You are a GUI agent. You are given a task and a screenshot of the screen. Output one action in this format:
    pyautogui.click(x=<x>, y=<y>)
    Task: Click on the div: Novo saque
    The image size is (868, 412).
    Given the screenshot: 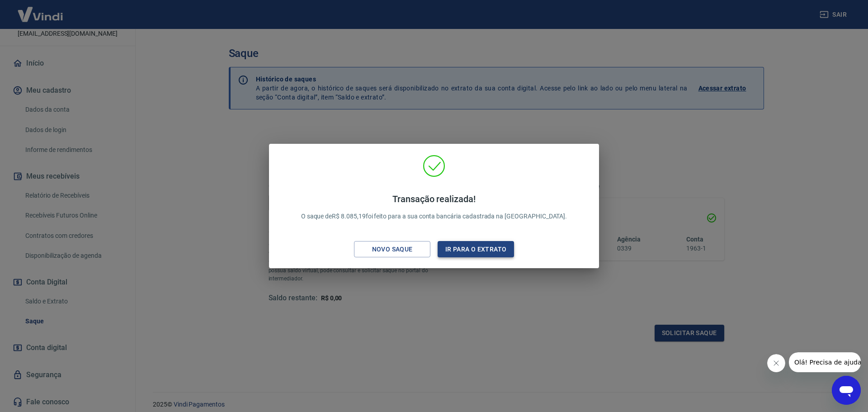 What is the action you would take?
    pyautogui.click(x=392, y=249)
    